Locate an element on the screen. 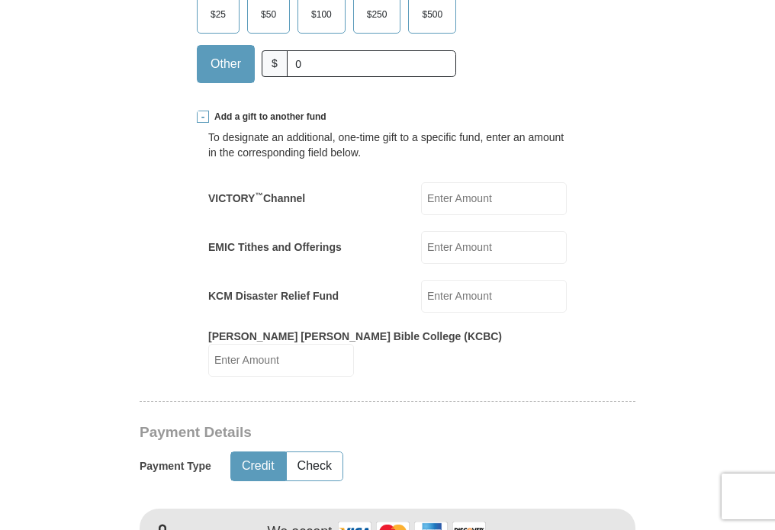 The width and height of the screenshot is (775, 530). span: $250 is located at coordinates (377, 14).